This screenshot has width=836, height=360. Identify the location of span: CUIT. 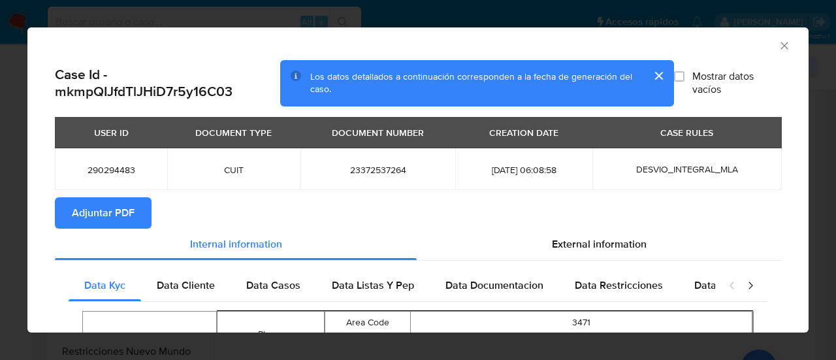
(234, 170).